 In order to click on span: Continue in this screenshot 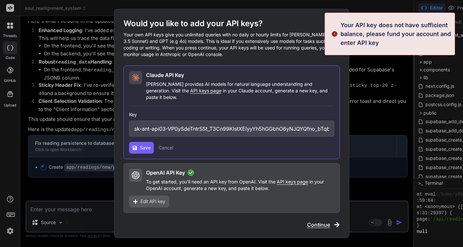, I will do `click(319, 224)`.